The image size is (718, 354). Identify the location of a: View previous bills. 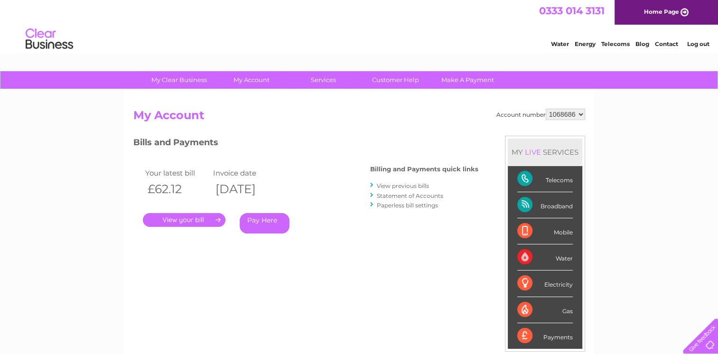
(403, 185).